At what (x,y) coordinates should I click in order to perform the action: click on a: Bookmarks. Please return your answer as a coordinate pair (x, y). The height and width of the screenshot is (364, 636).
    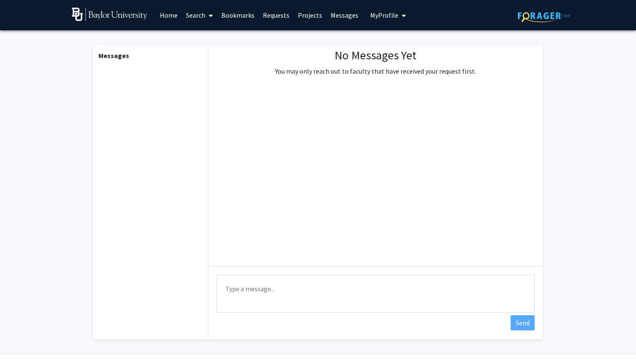
    Looking at the image, I should click on (238, 15).